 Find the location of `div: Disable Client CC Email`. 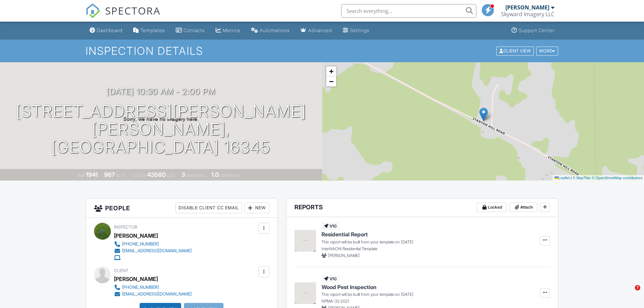

div: Disable Client CC Email is located at coordinates (209, 208).